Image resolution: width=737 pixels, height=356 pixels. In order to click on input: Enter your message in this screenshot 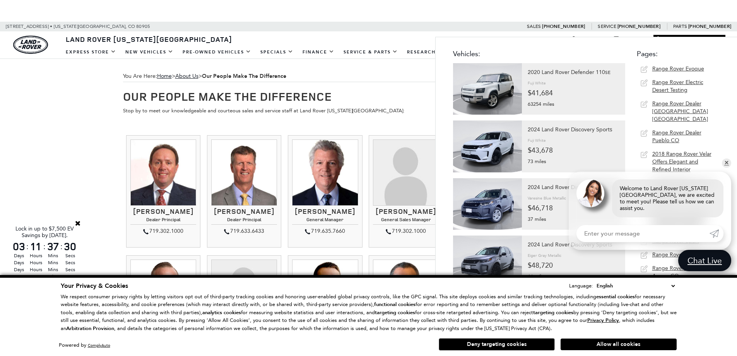, I will do `click(643, 233)`.